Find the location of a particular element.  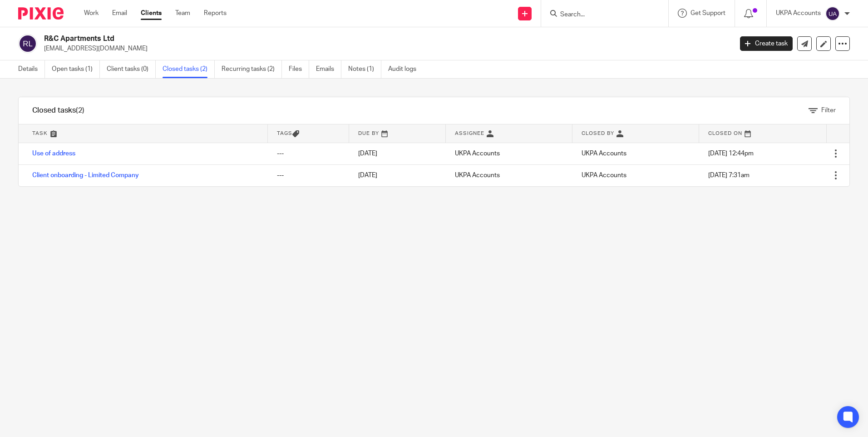

h1: Closed tasks is located at coordinates (58, 110).